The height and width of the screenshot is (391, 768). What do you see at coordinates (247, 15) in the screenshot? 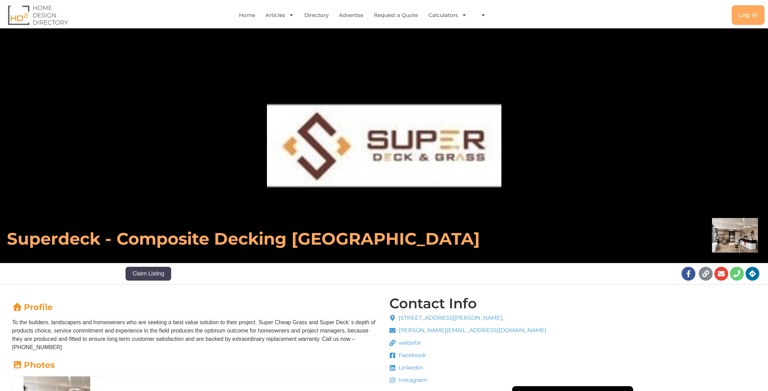
I see `a: Home` at bounding box center [247, 15].